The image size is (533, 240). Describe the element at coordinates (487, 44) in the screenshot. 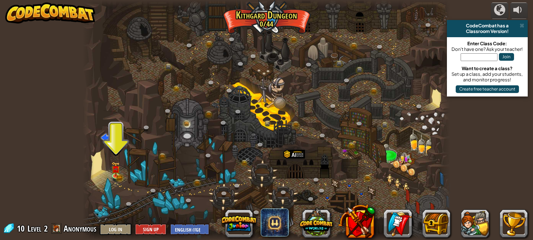

I see `div: Enter Class Code:` at that location.